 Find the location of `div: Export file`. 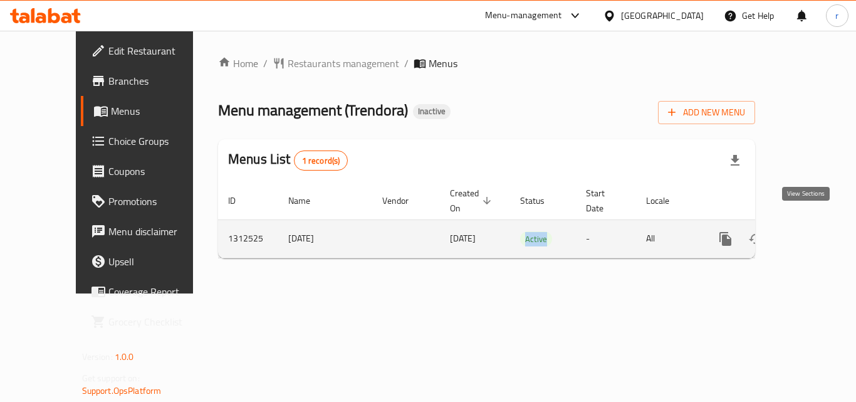

div: Export file is located at coordinates (735, 160).